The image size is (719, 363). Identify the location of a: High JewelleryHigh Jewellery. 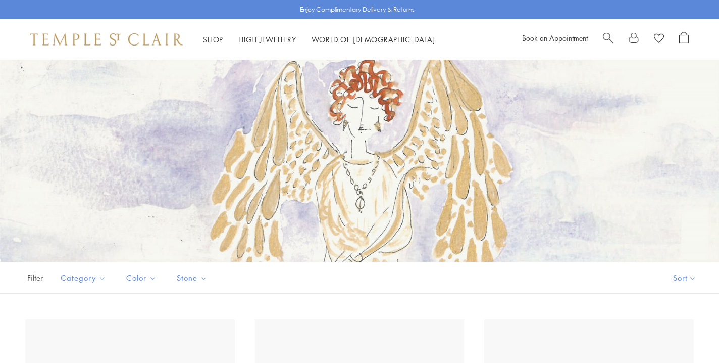
(267, 39).